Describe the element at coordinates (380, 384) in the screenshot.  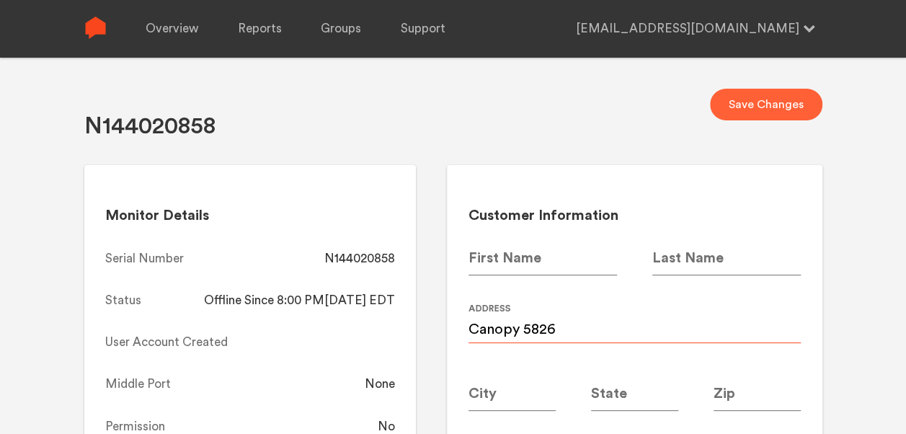
I see `div: None` at that location.